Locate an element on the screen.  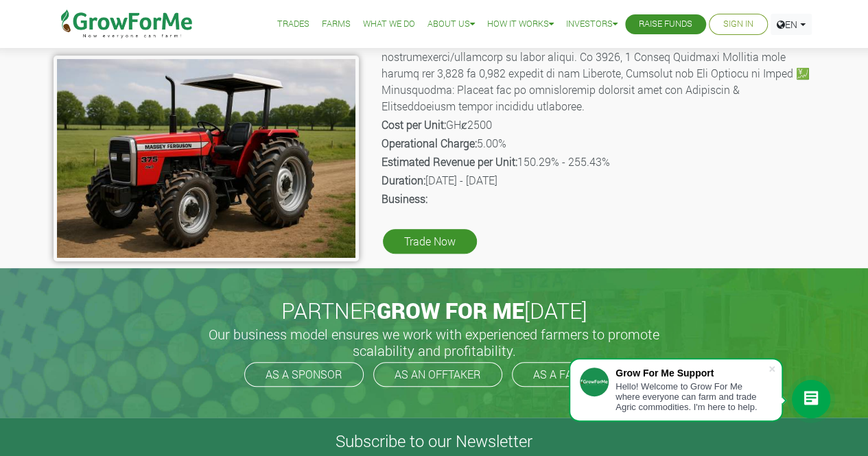
p: GHȼ2500 is located at coordinates (597, 125).